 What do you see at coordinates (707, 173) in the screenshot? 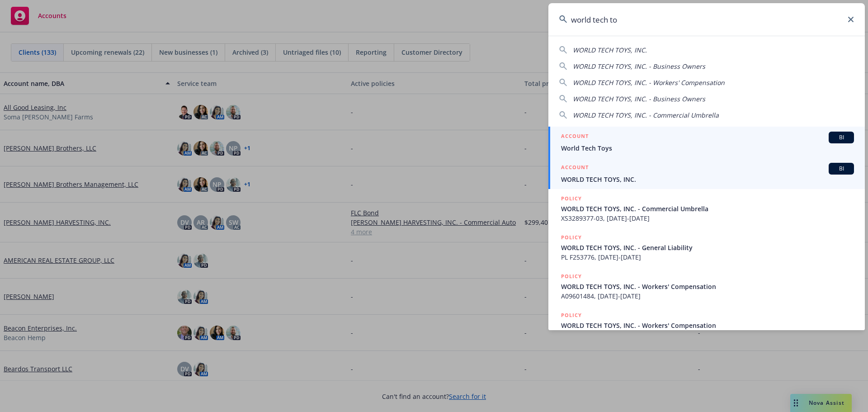
I see `a: ACCOUNTBIWORLD TECH TOYS, INC.` at bounding box center [707, 173].